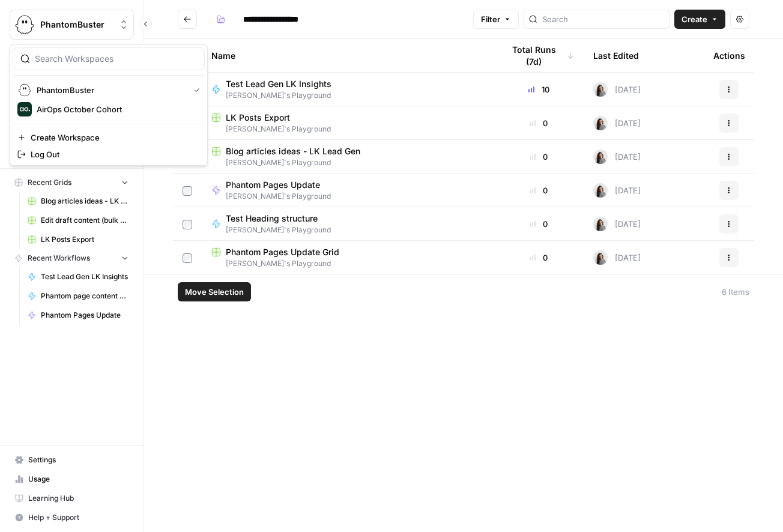 The width and height of the screenshot is (783, 532). What do you see at coordinates (603, 19) in the screenshot?
I see `input: Search` at bounding box center [603, 19].